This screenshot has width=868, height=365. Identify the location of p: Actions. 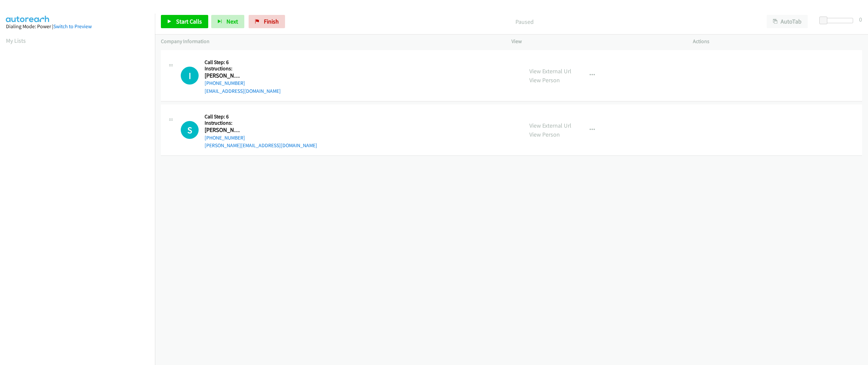
(778, 42).